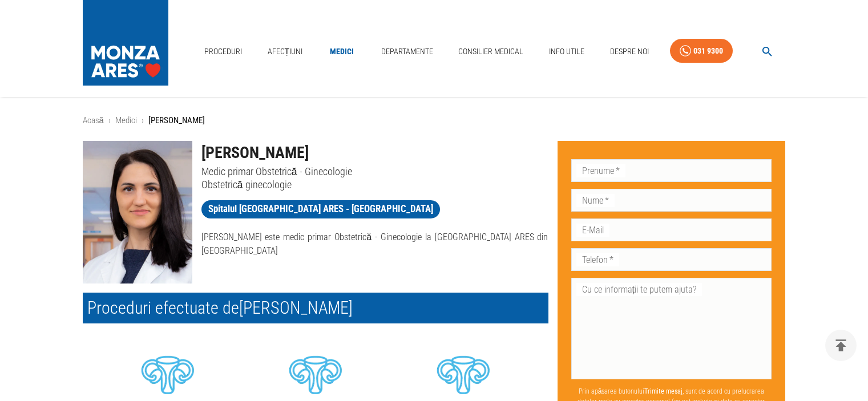 This screenshot has width=868, height=401. I want to click on a: Info Utile, so click(567, 51).